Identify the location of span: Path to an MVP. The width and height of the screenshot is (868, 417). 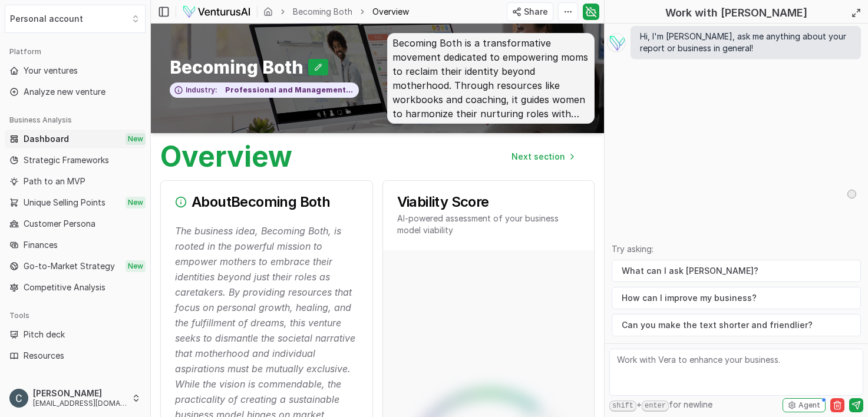
(54, 182).